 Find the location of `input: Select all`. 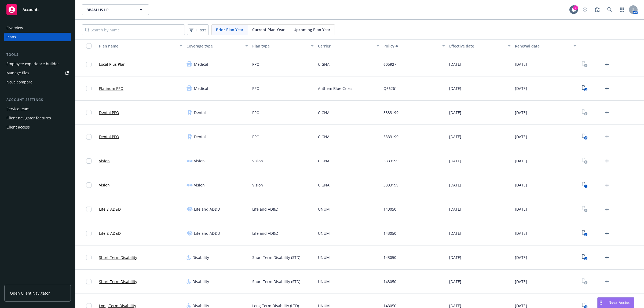

input: Select all is located at coordinates (89, 46).